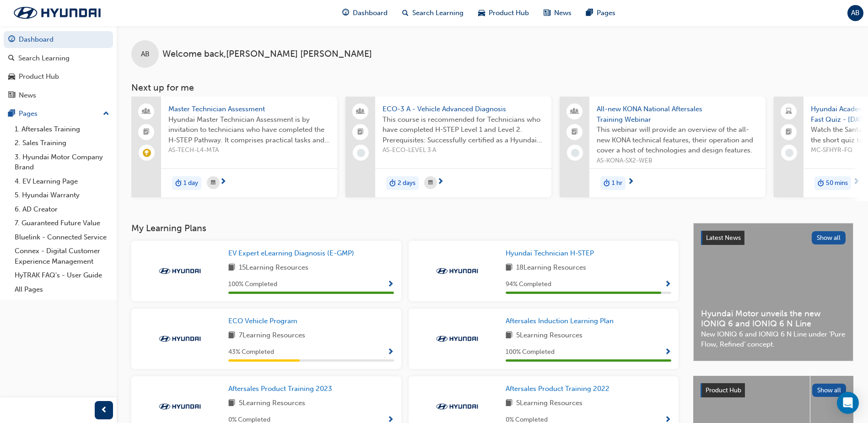  Describe the element at coordinates (662, 147) in the screenshot. I see `a: All-new KONA National Aftersales Training WebinarThis webinar will provide an overview of the all...` at that location.